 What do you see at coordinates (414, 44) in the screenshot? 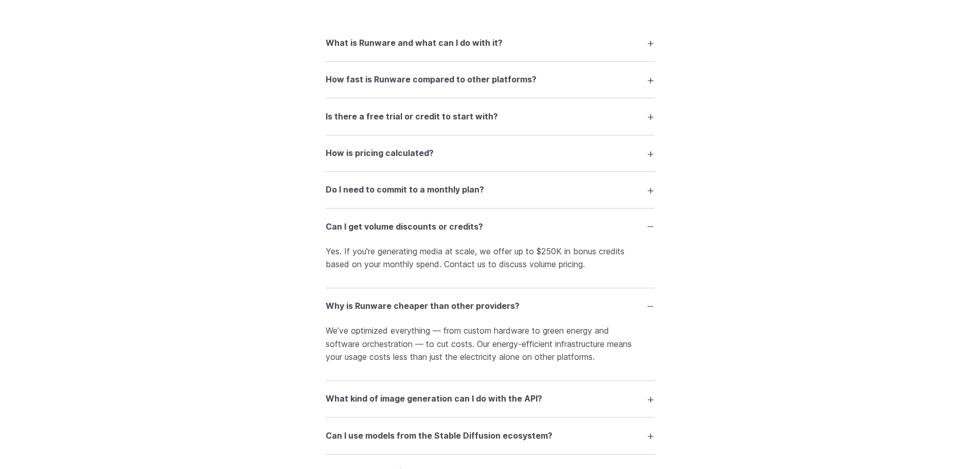
I see `h3: What is Runware and what can I do with it?` at bounding box center [414, 44].